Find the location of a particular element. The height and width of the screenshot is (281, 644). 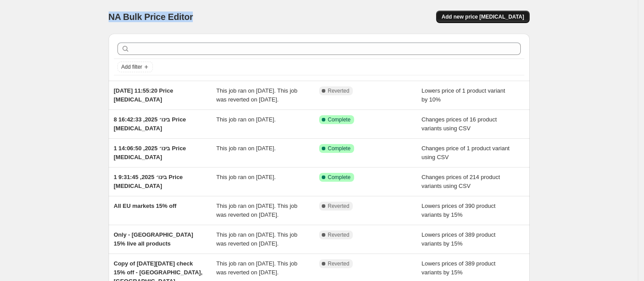

span: Lowers prices of 390 product variants by 15% is located at coordinates (458, 211).